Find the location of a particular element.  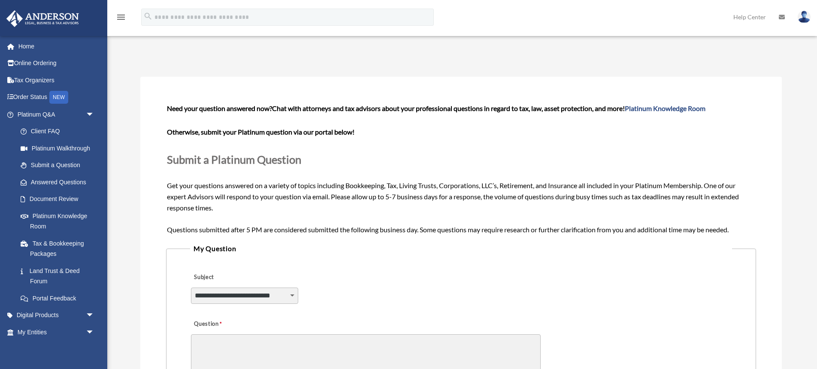

a: menu is located at coordinates (121, 18).